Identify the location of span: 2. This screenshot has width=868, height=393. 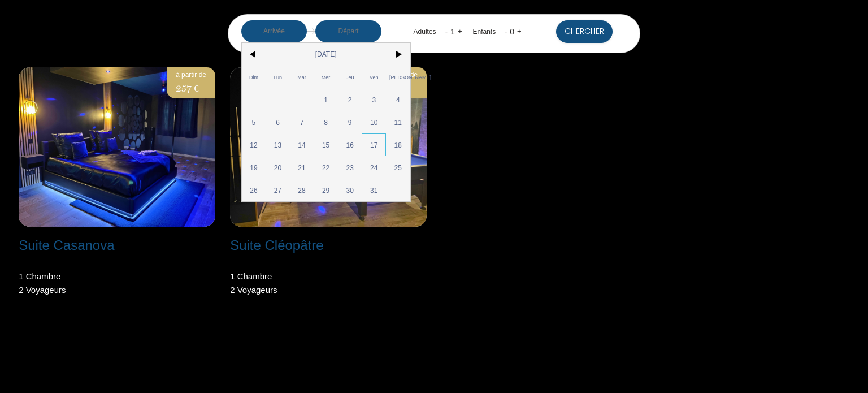
(350, 99).